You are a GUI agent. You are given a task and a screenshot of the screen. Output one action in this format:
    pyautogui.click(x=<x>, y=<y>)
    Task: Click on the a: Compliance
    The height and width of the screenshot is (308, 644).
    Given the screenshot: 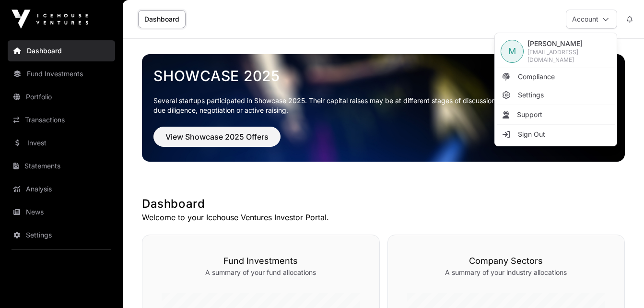 What is the action you would take?
    pyautogui.click(x=556, y=77)
    